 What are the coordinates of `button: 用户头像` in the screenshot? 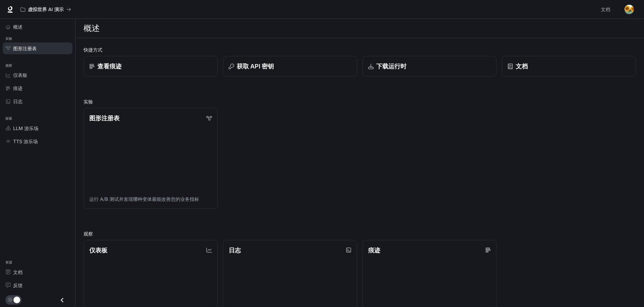 It's located at (629, 10).